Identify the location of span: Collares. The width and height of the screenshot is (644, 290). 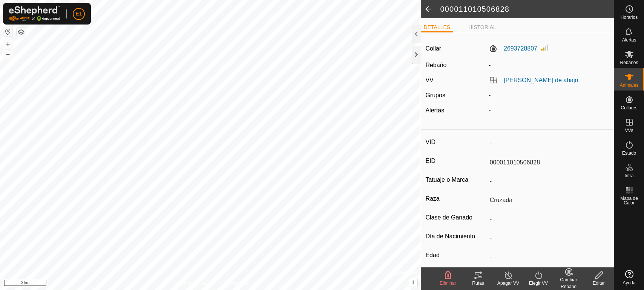
(629, 107).